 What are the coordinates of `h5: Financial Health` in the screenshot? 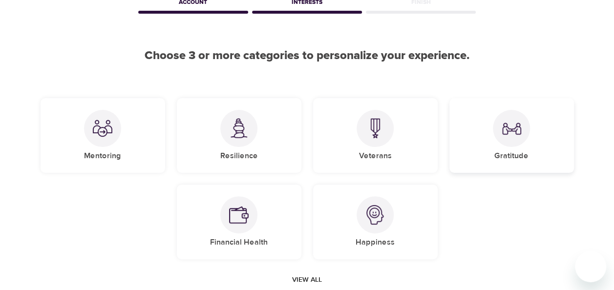 It's located at (239, 242).